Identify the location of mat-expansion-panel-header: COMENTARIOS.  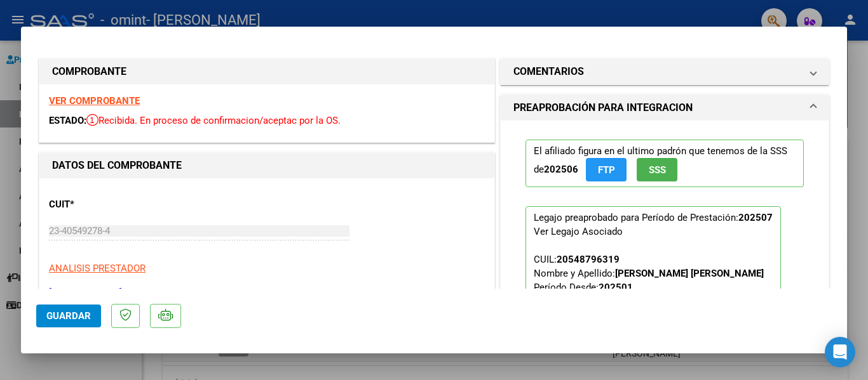
(664, 72).